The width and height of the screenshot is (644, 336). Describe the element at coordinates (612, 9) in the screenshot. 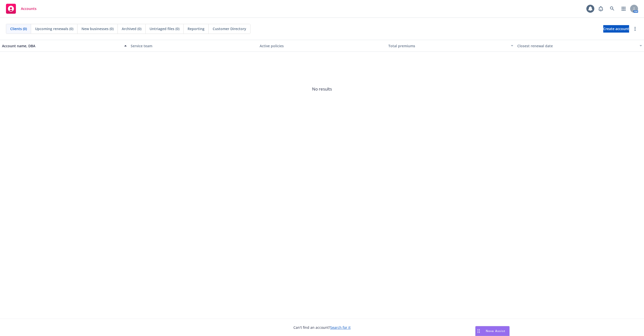

I see `a: Search` at that location.